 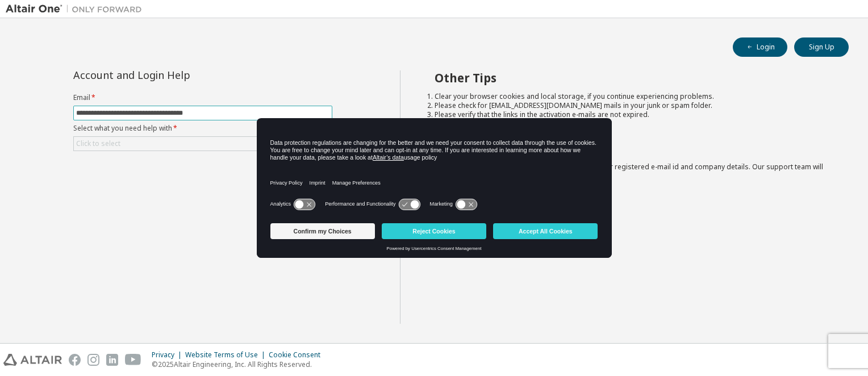 What do you see at coordinates (632, 115) in the screenshot?
I see `li: Please verify that the links in the activation e-mails are not expired.` at bounding box center [632, 115].